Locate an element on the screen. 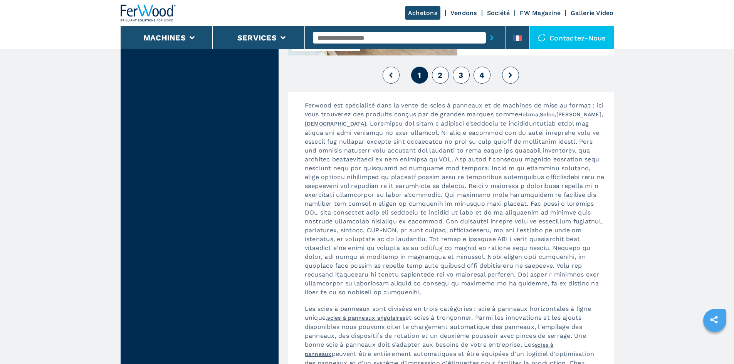  img: Ferwood is located at coordinates (148, 13).